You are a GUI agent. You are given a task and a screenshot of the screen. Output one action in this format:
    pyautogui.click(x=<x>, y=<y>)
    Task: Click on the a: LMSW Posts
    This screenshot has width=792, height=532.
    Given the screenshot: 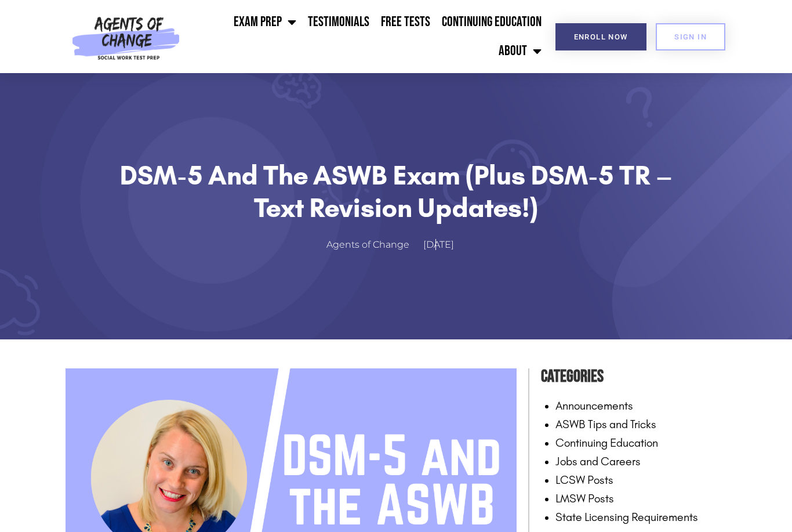 What is the action you would take?
    pyautogui.click(x=585, y=498)
    